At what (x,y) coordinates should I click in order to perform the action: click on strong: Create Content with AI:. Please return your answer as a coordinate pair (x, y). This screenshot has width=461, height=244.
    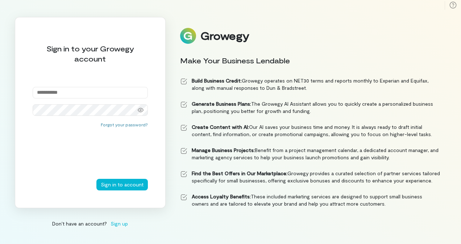
    Looking at the image, I should click on (220, 127).